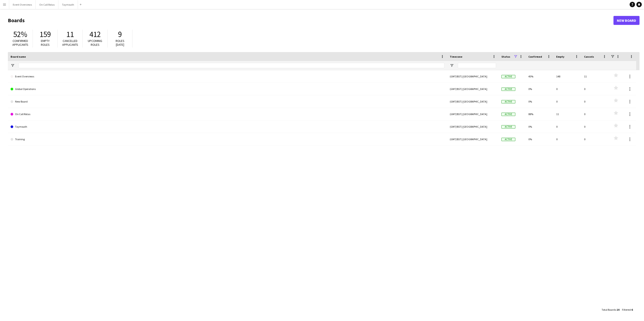 Image resolution: width=644 pixels, height=321 pixels. What do you see at coordinates (227, 114) in the screenshot?
I see `a: On Call Rotas` at bounding box center [227, 114].